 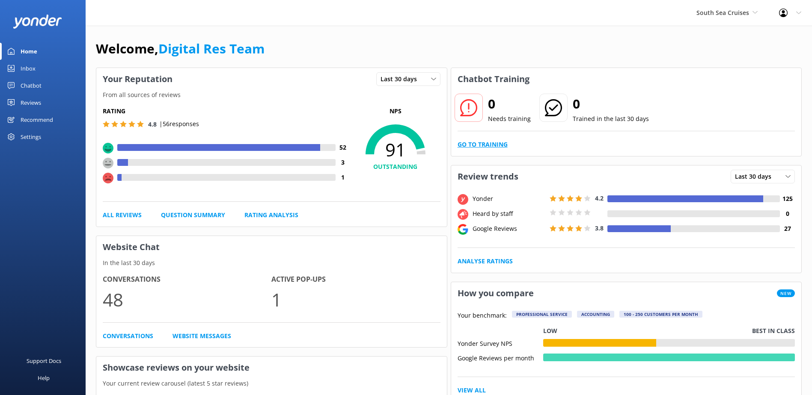 I want to click on p: NPS, so click(x=395, y=111).